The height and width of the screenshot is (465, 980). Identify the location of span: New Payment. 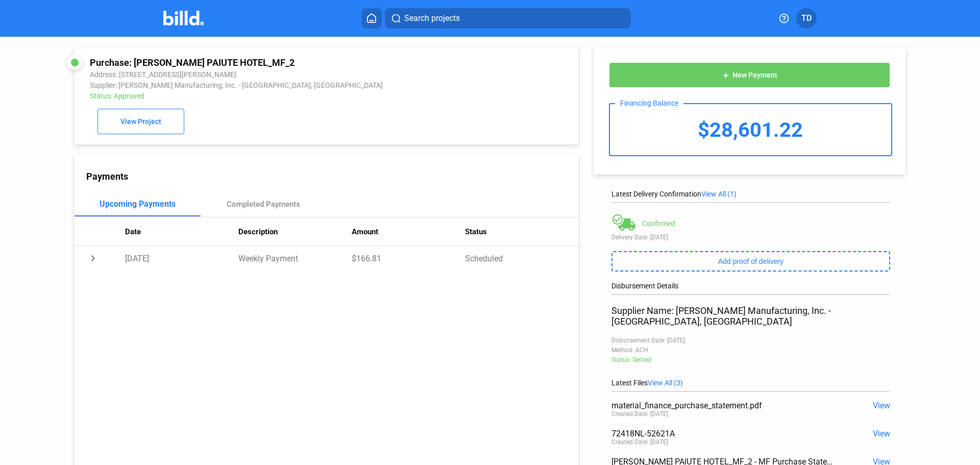
(754, 76).